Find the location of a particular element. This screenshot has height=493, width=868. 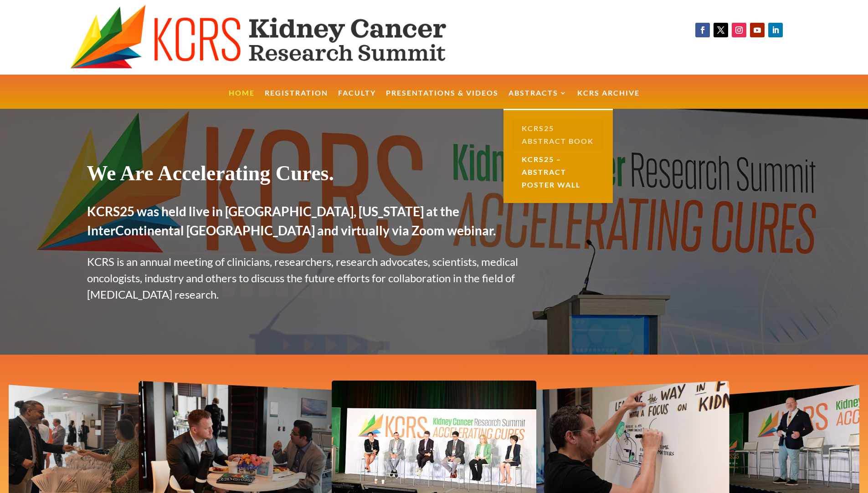

a: Abstracts is located at coordinates (538, 100).